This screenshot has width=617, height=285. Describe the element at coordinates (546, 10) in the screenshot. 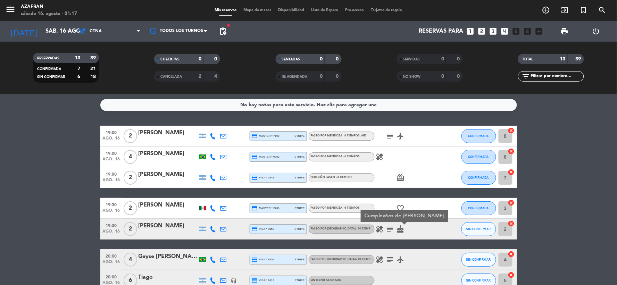

I see `i: add_circle_outline` at that location.